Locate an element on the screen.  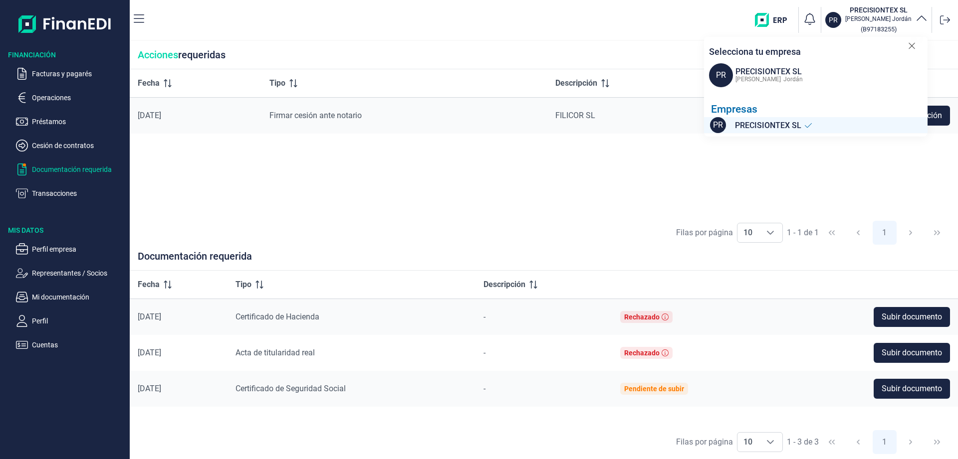
div: Pendiente de subir is located at coordinates (654, 389).